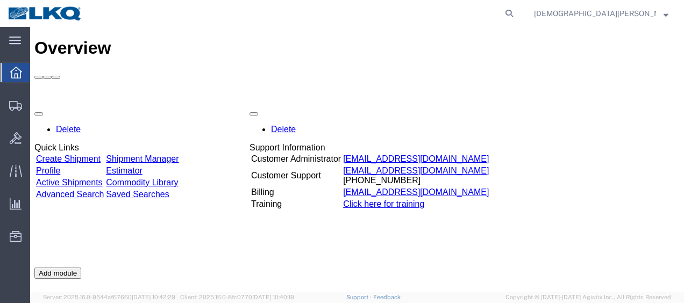 The image size is (684, 303). Describe the element at coordinates (340, 121) in the screenshot. I see `div: Support Information` at that location.